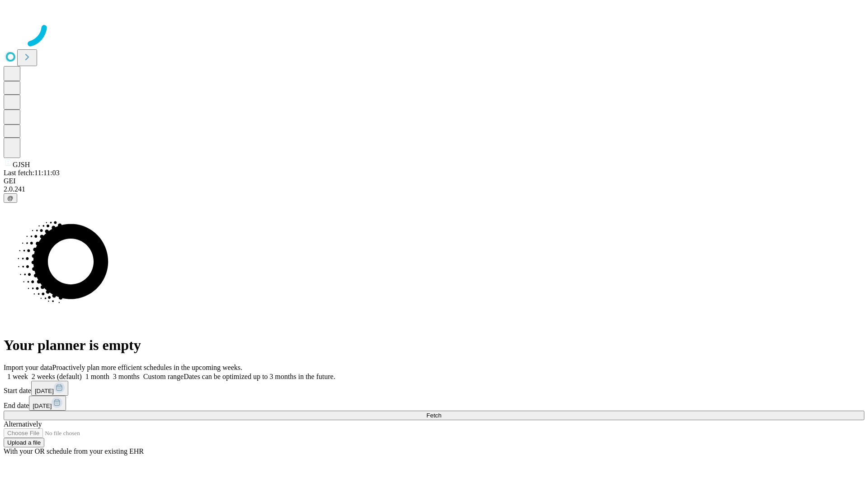  What do you see at coordinates (434, 181) in the screenshot?
I see `div: GEI` at bounding box center [434, 181].